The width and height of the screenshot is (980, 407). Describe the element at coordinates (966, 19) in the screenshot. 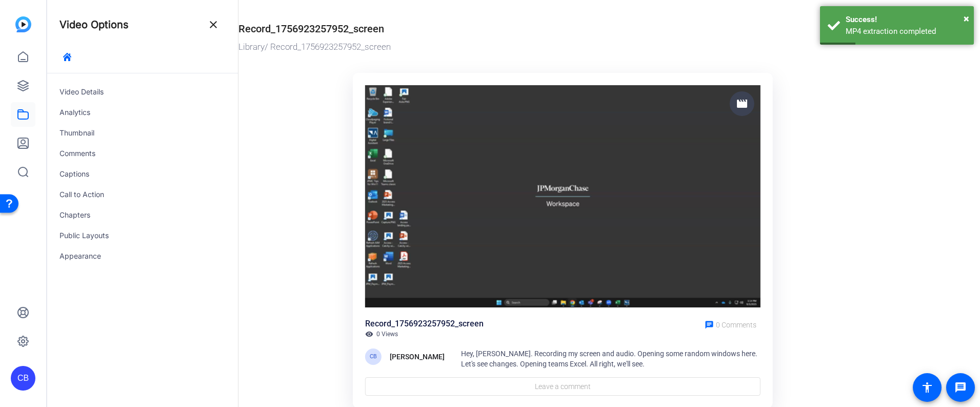

I see `button: Close` at that location.